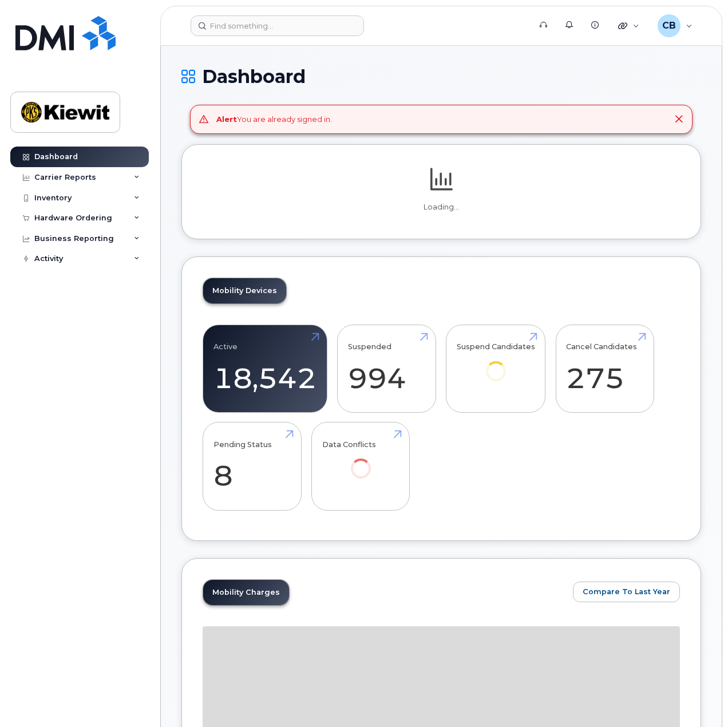  What do you see at coordinates (441, 207) in the screenshot?
I see `p: Loading...` at bounding box center [441, 207].